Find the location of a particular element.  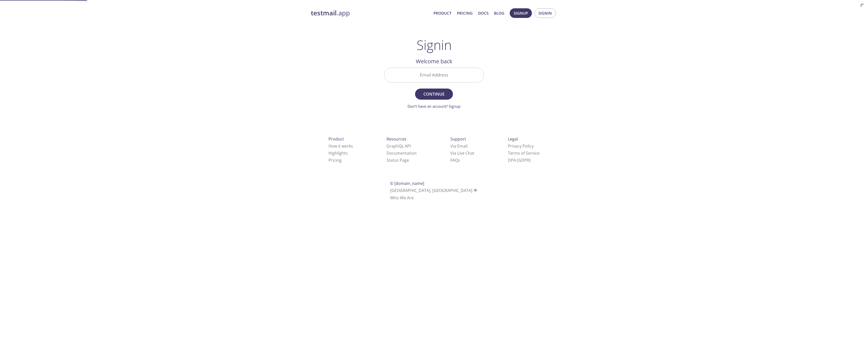

span: Resources is located at coordinates (396, 139).